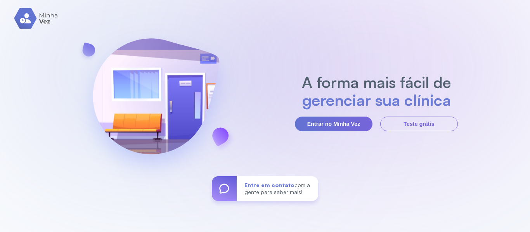  What do you see at coordinates (419, 124) in the screenshot?
I see `button: Teste grátis` at bounding box center [419, 124].